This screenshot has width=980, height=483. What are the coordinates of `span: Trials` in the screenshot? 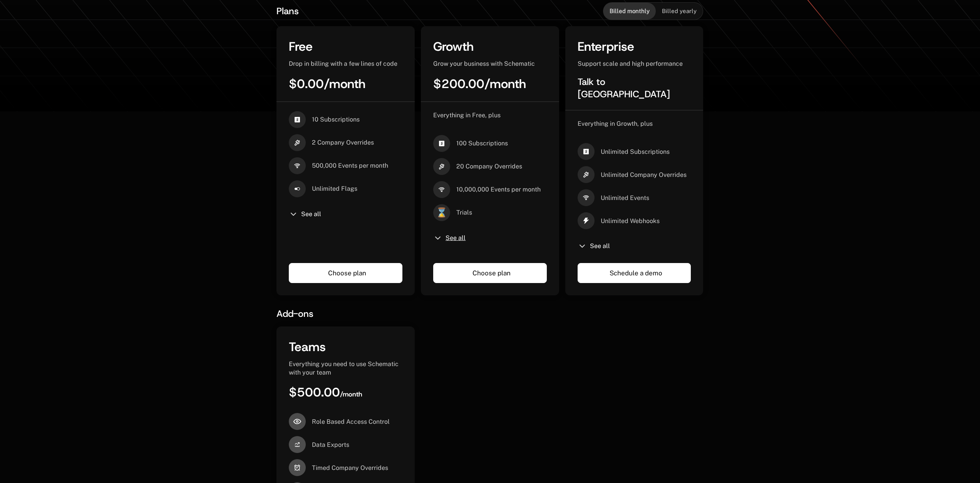 It's located at (463, 212).